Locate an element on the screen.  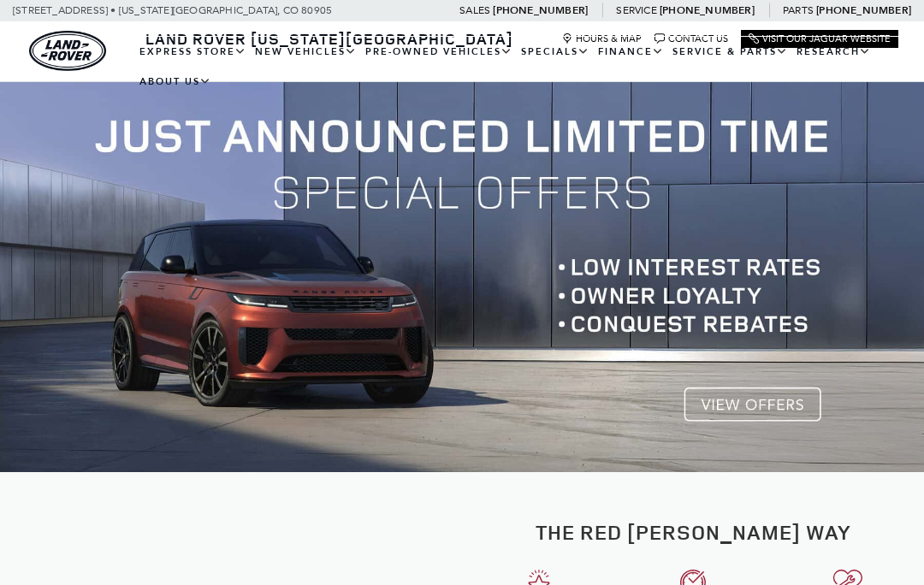
a: Visit Our Jaguar Website is located at coordinates (820, 38).